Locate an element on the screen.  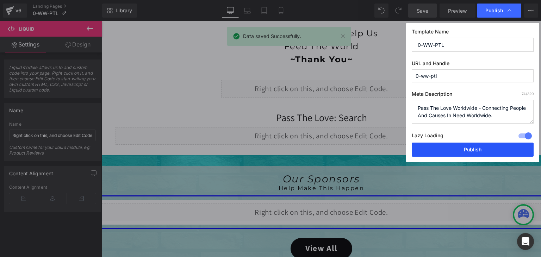
label: URL and Handle is located at coordinates (473, 65).